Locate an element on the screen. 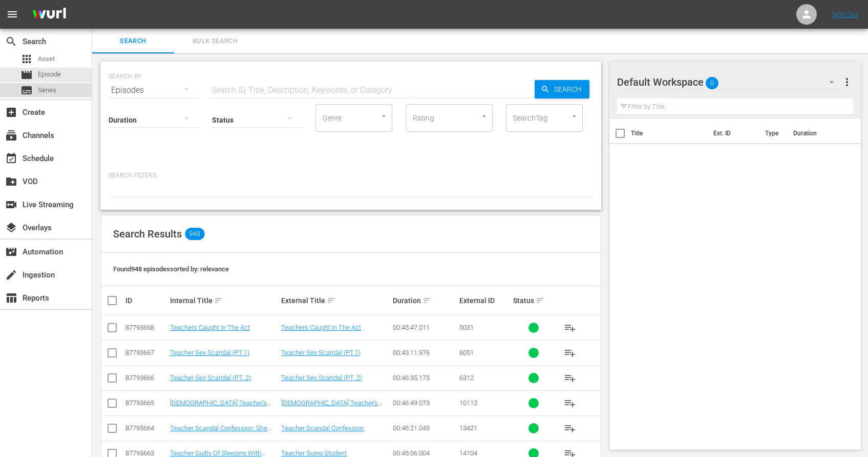 The height and width of the screenshot is (457, 868). div: 87793667 is located at coordinates (146, 352).